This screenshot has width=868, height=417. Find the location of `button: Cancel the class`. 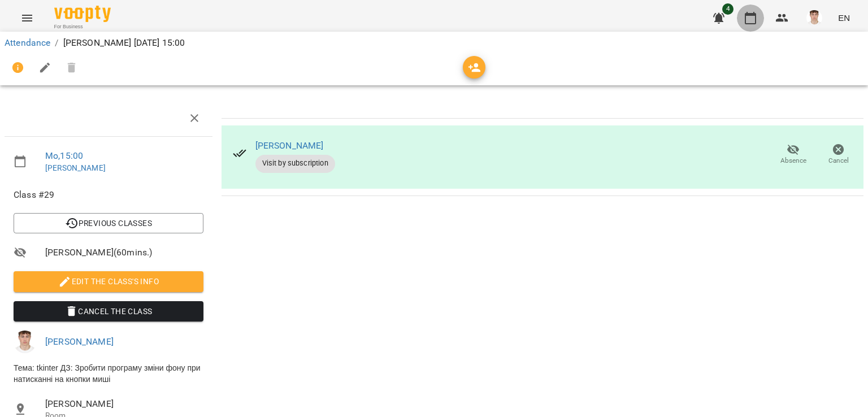

button: Cancel the class is located at coordinates (108, 311).